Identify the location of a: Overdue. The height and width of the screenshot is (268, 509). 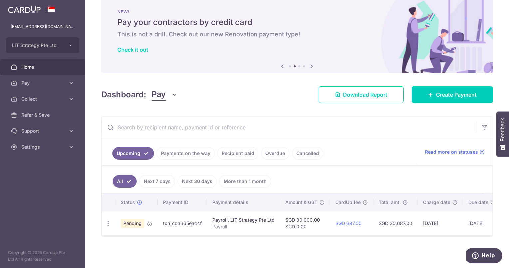
(275, 153).